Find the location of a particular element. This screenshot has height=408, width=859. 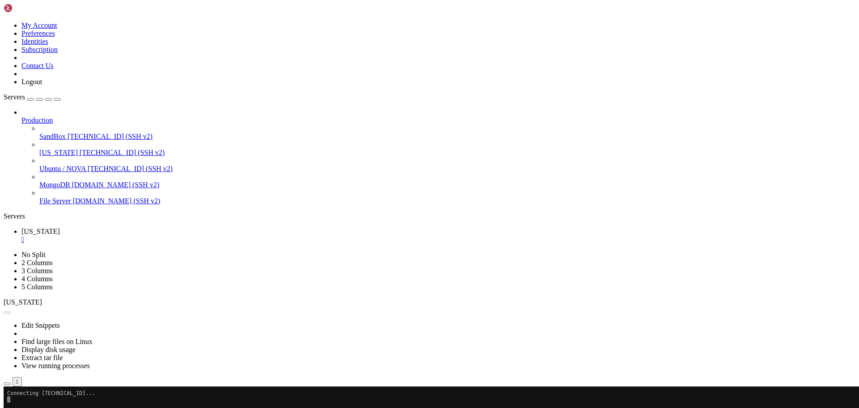

a: Logout is located at coordinates (32, 81).